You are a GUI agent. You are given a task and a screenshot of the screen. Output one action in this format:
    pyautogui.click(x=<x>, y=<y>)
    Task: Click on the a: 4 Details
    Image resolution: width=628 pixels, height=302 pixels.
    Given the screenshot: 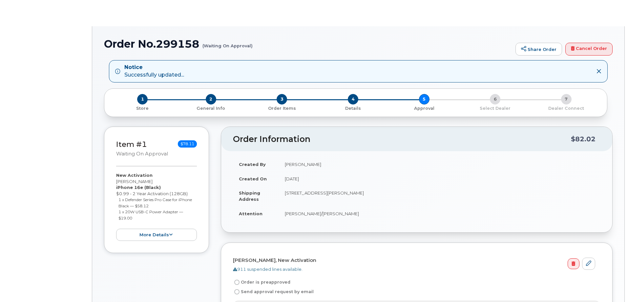 What is the action you would take?
    pyautogui.click(x=353, y=108)
    